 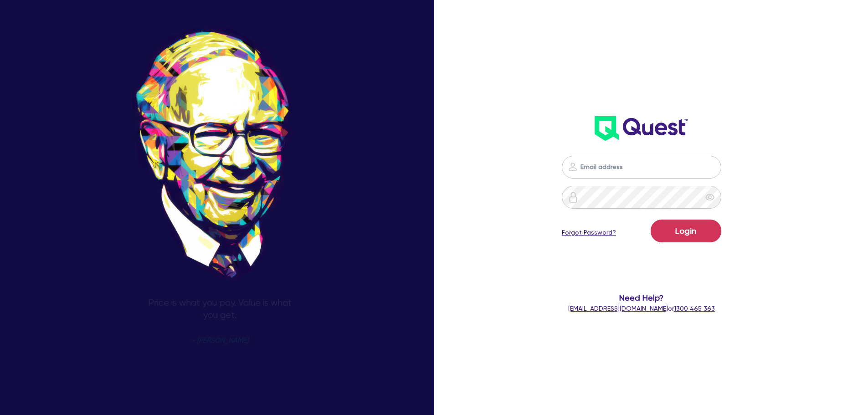 I want to click on a: Forgot Password?, so click(x=589, y=232).